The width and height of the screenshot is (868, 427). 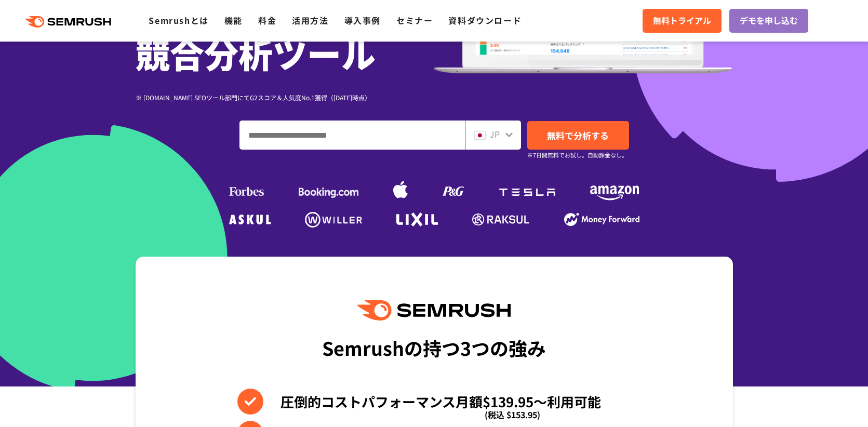 I want to click on a: 導入事例, so click(x=363, y=20).